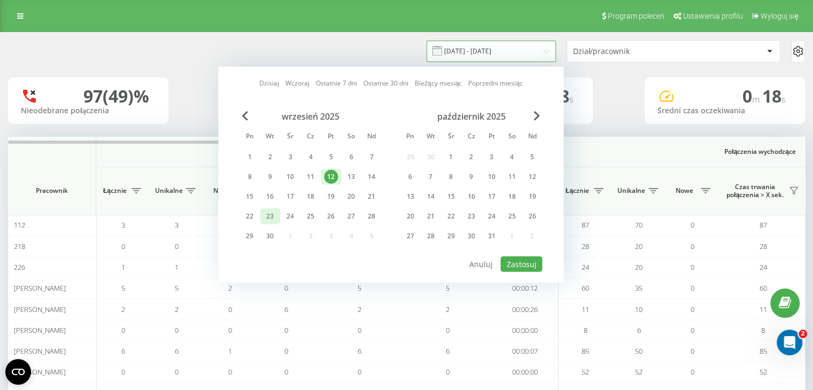 The image size is (813, 390). I want to click on div: 22, so click(250, 217).